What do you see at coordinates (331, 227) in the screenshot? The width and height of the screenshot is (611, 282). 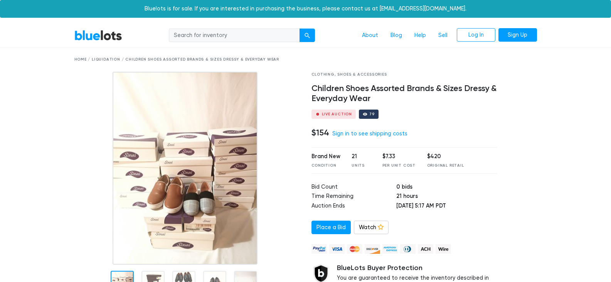 I see `a: Place a Bid` at bounding box center [331, 227].